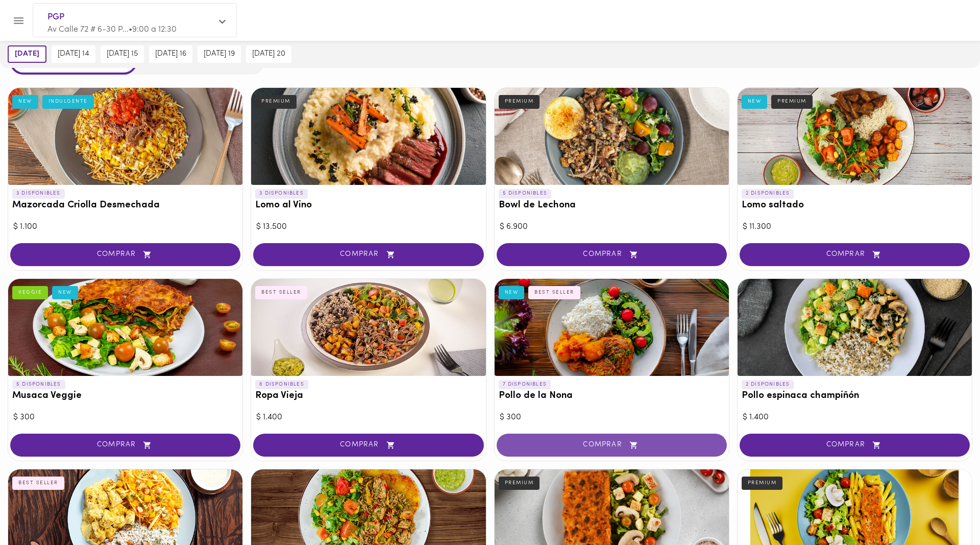 The image size is (980, 545). Describe the element at coordinates (368, 227) in the screenshot. I see `div: $ 13.500` at that location.